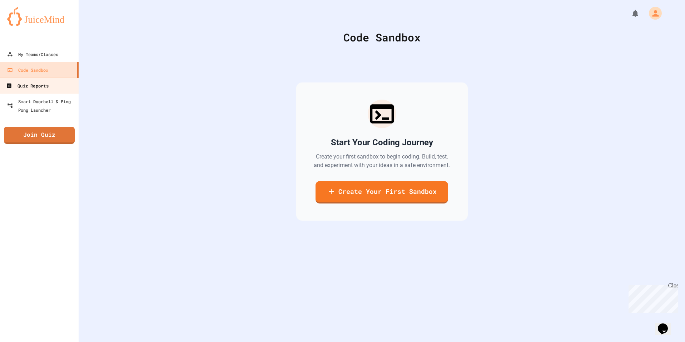 The width and height of the screenshot is (685, 342). I want to click on div: My Teams/Classes, so click(33, 54).